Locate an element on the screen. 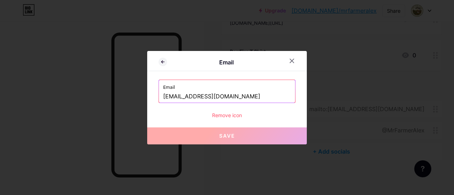 The width and height of the screenshot is (454, 195). span: Save is located at coordinates (227, 136).